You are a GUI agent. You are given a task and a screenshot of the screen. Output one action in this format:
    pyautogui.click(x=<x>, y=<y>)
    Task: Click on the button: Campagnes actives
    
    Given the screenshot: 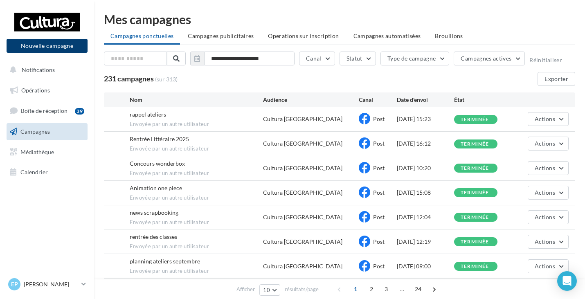 What is the action you would take?
    pyautogui.click(x=490, y=59)
    